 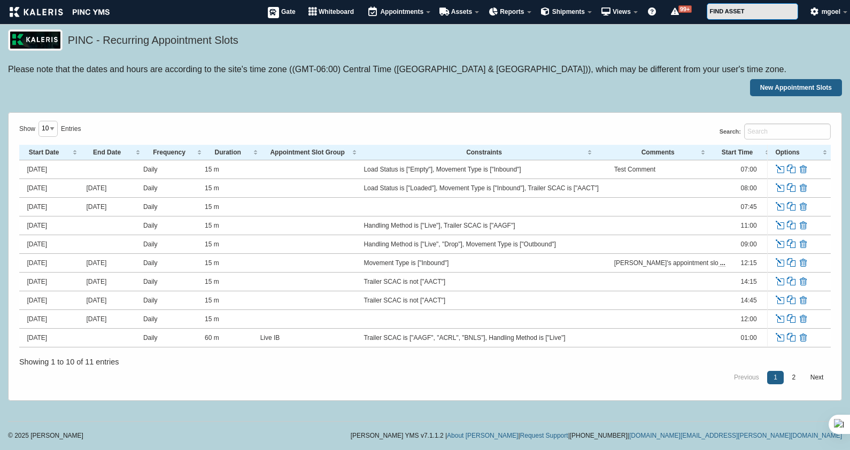 I want to click on span: Assets, so click(x=461, y=12).